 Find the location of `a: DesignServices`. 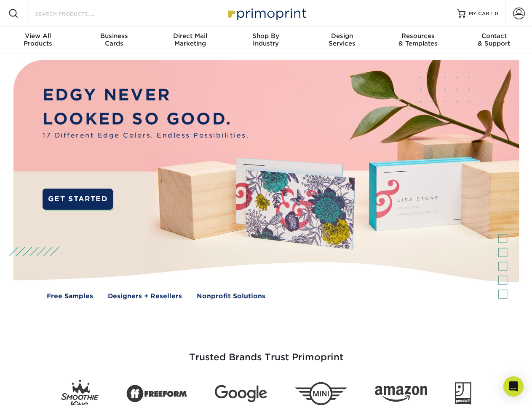

a: DesignServices is located at coordinates (342, 41).